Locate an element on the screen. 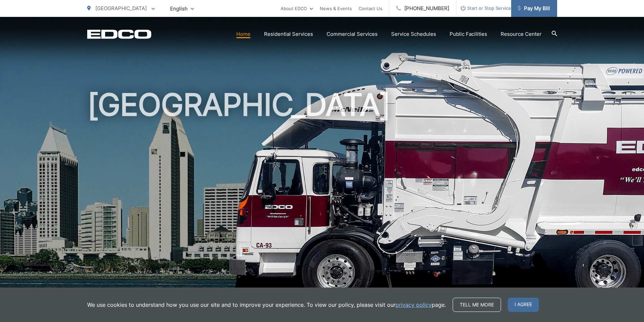 The image size is (644, 322). a: Service Schedules is located at coordinates (413, 34).